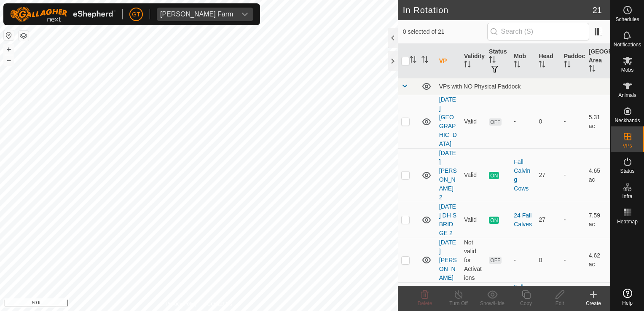  I want to click on th: VP, so click(448, 61).